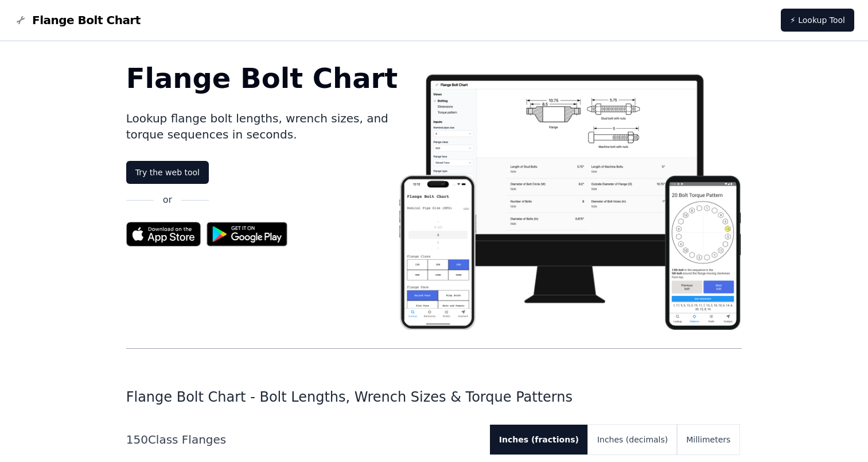 The image size is (868, 462). What do you see at coordinates (434, 397) in the screenshot?
I see `h1: Flange Bolt Chart - Bolt Lengths, Wrench Sizes & Torque Patterns` at bounding box center [434, 397].